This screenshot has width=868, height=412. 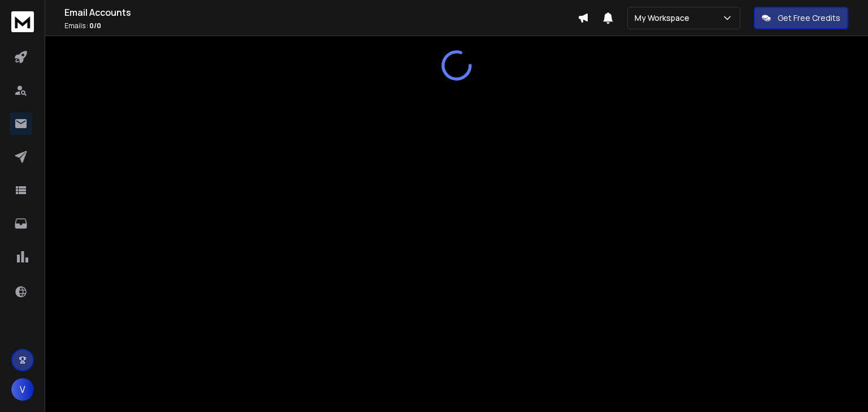 I want to click on img: logo, so click(x=23, y=21).